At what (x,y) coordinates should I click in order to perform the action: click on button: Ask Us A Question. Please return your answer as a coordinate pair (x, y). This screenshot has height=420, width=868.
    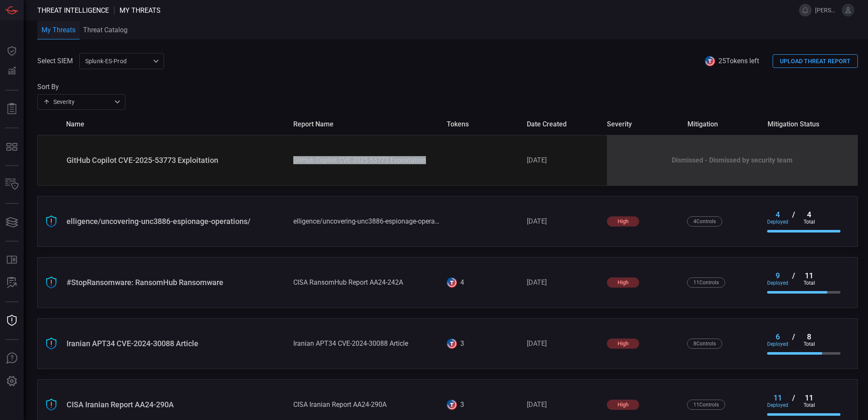
    Looking at the image, I should click on (12, 358).